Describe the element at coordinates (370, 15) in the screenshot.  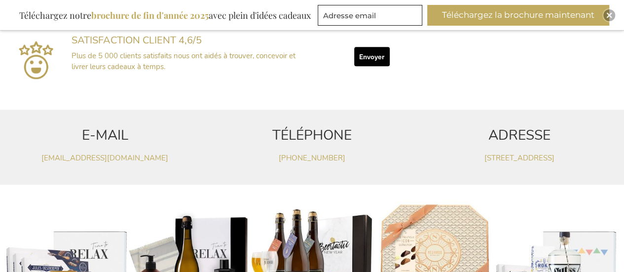
I see `input: Adresse email` at that location.